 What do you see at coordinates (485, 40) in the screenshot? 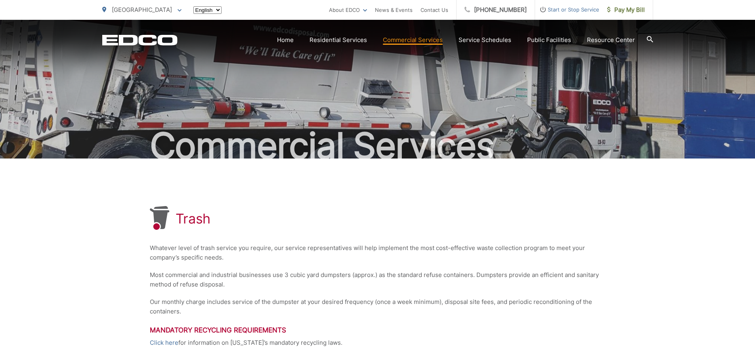
I see `a: Service Schedules` at bounding box center [485, 40].